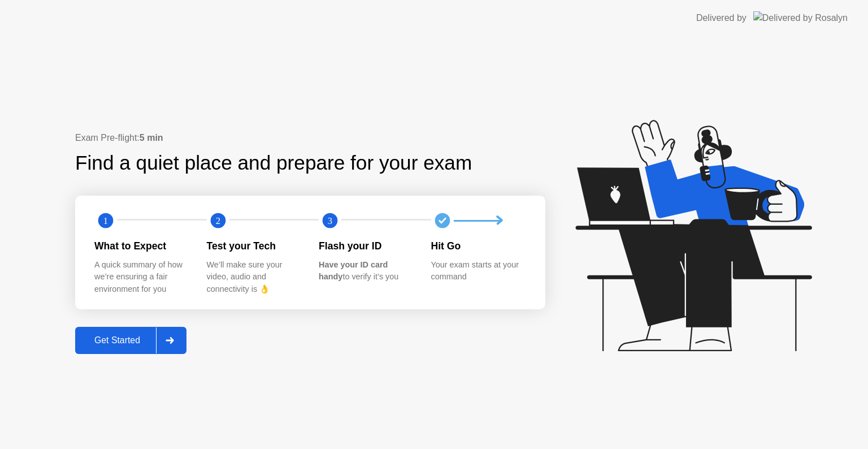 Image resolution: width=868 pixels, height=449 pixels. What do you see at coordinates (330, 221) in the screenshot?
I see `text: 3` at bounding box center [330, 221].